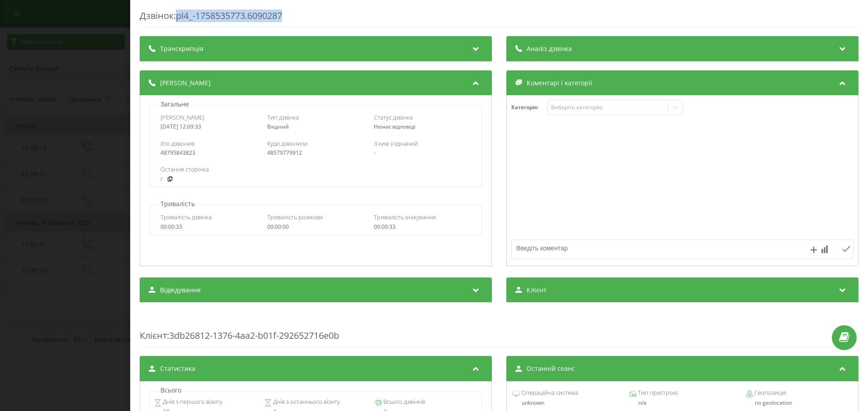 This screenshot has width=868, height=411. What do you see at coordinates (177, 204) in the screenshot?
I see `p: Тривалість` at bounding box center [177, 204].